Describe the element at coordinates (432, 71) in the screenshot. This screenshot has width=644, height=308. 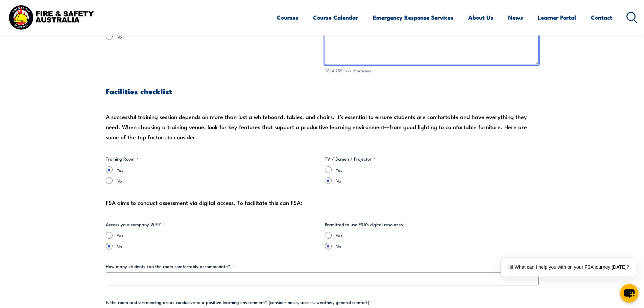
I see `div: 28 of 255 max characters` at that location.